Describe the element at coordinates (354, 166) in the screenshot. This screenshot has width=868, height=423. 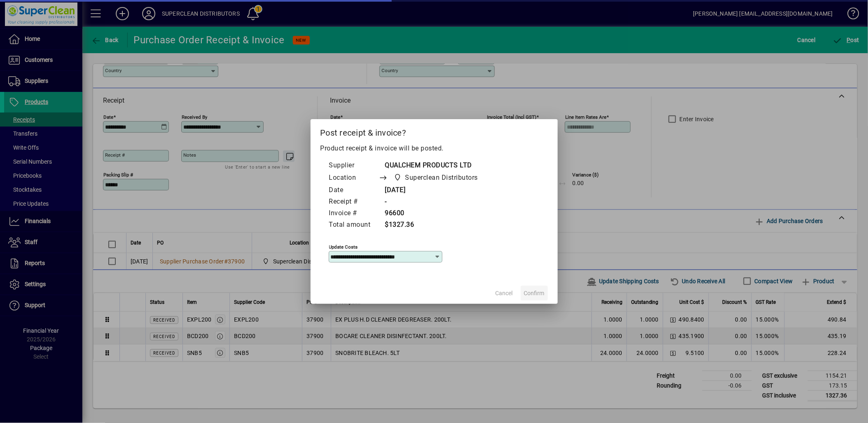
I see `td: Supplier` at that location.